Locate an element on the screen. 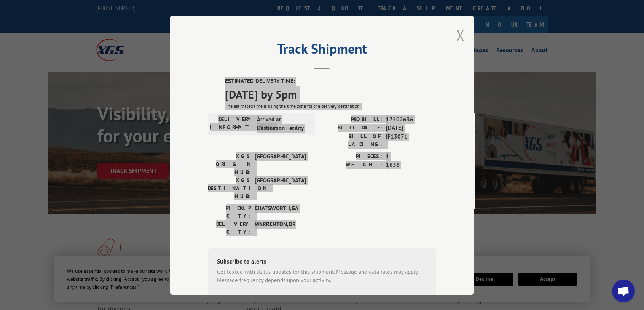 This screenshot has width=644, height=310. h2: Track Shipment is located at coordinates (322, 50).